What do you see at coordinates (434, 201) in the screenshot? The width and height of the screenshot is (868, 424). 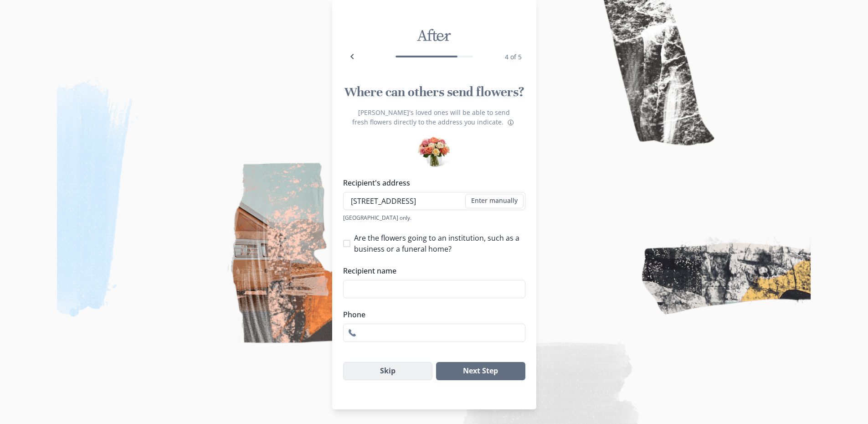 I see `input: Search address` at bounding box center [434, 201].